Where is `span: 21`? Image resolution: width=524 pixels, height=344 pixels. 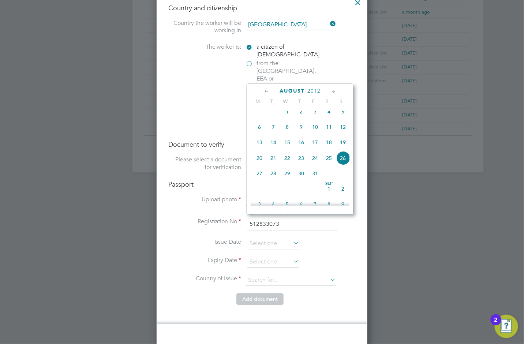 span: 21 is located at coordinates (273, 158).